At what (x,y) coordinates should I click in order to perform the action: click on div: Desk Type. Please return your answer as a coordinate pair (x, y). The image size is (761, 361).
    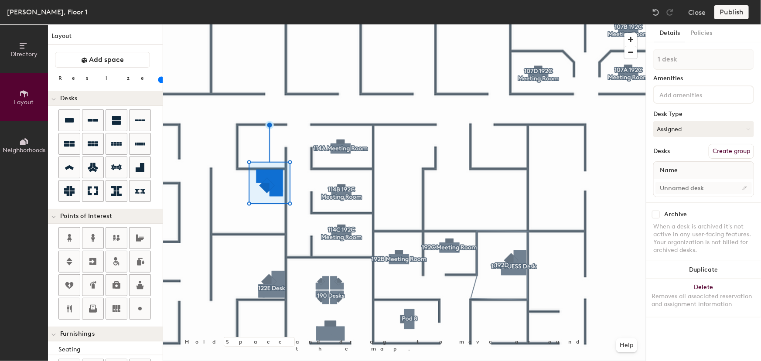
    Looking at the image, I should click on (704, 114).